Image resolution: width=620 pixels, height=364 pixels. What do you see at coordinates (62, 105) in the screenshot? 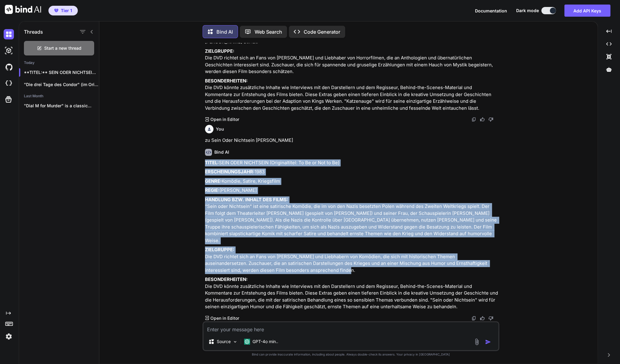
I see `p: "Dial M for Murder" is a classic...` at bounding box center [62, 105].